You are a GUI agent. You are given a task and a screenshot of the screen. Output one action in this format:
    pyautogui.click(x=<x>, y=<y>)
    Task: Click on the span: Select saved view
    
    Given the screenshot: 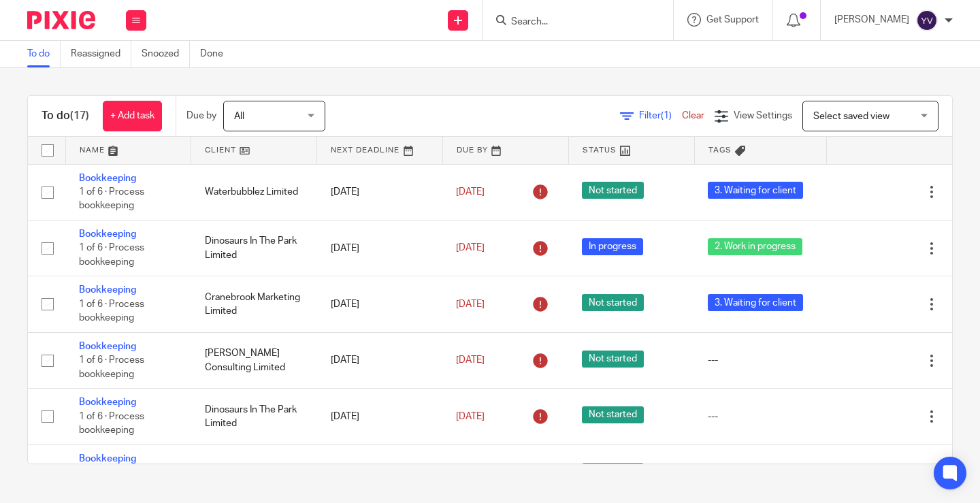 What is the action you would take?
    pyautogui.click(x=852, y=117)
    